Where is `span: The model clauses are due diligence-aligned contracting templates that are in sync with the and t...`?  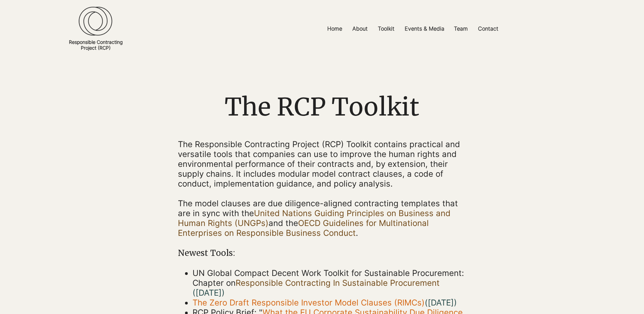 span: The model clauses are due diligence-aligned contracting templates that are in sync with the and t... is located at coordinates (318, 217).